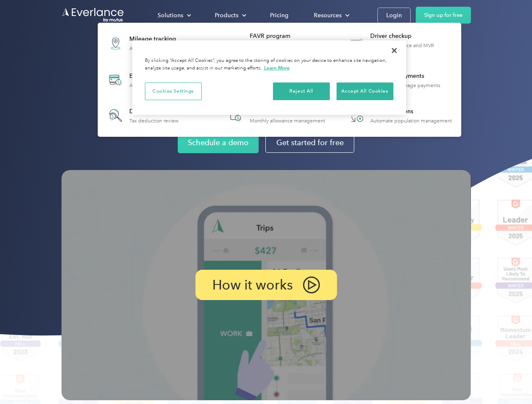 This screenshot has height=404, width=532. Describe the element at coordinates (413, 48) in the screenshot. I see `div: License, insurance and MVR verification` at that location.